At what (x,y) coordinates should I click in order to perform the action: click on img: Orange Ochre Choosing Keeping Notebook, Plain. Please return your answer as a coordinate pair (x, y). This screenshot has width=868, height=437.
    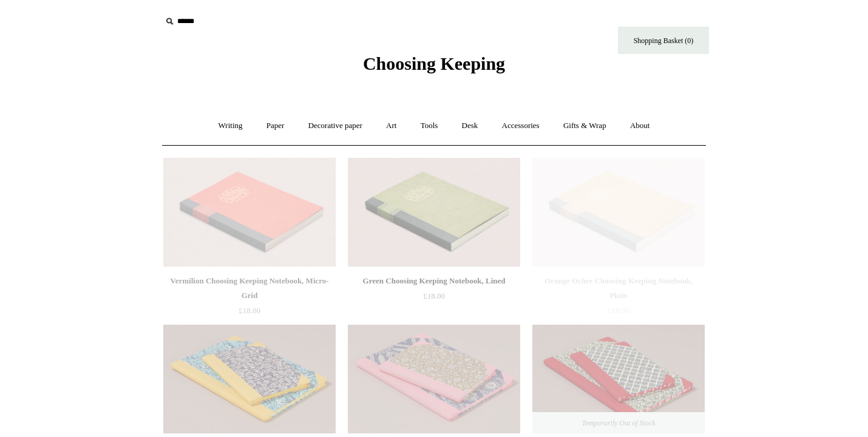
    Looking at the image, I should click on (618, 212).